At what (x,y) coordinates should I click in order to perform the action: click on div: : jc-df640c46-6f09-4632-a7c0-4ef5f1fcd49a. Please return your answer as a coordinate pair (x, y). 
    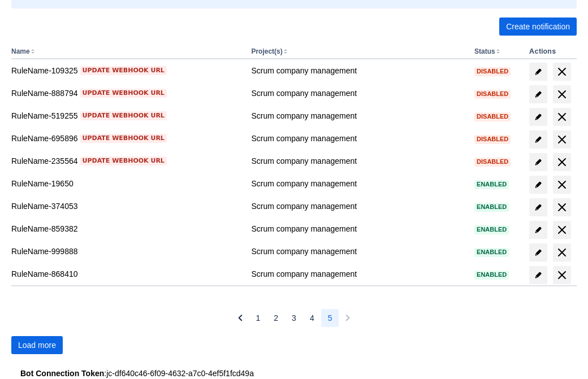
    Looking at the image, I should click on (294, 374).